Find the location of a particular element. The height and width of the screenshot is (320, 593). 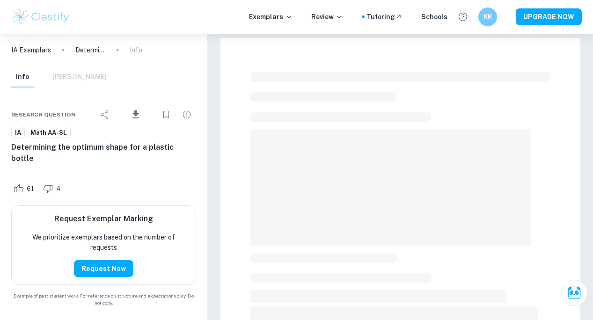

div: Schools is located at coordinates (434, 17).